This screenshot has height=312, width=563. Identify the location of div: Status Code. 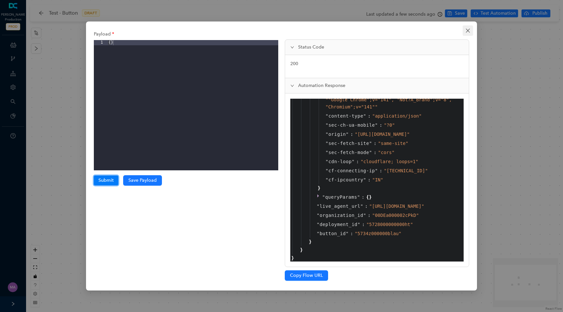
(377, 47).